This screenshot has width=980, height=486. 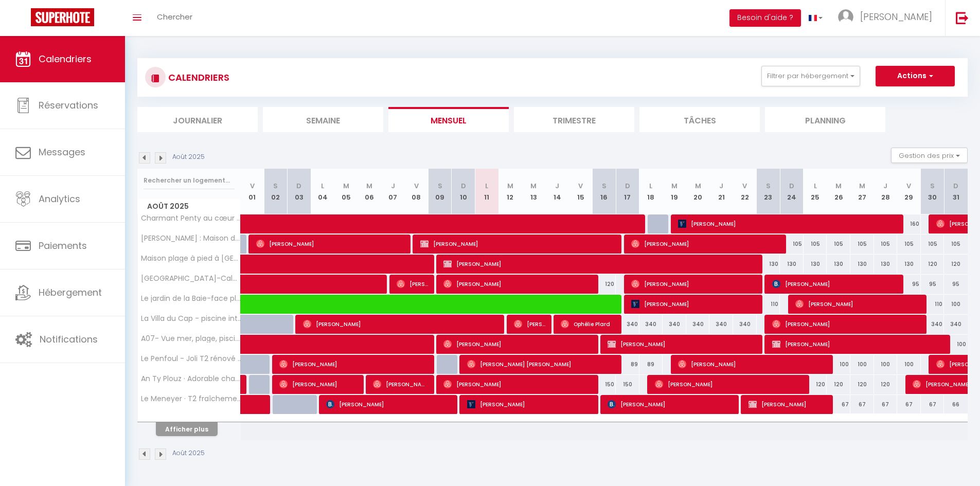 What do you see at coordinates (59, 199) in the screenshot?
I see `span: Analytics` at bounding box center [59, 199].